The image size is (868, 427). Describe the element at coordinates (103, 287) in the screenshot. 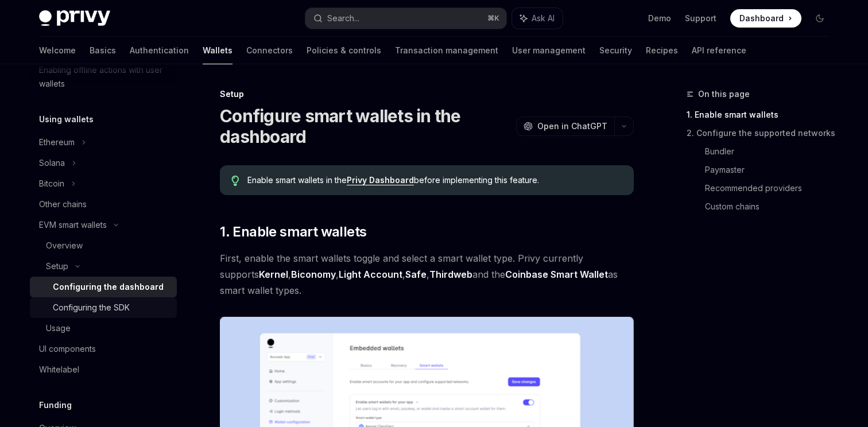

I see `a: Configuring the dashboard` at that location.